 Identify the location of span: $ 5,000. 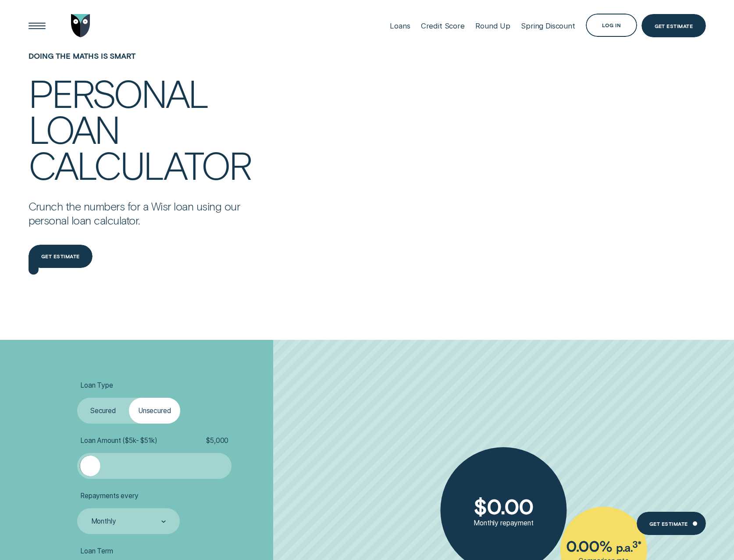
(217, 441).